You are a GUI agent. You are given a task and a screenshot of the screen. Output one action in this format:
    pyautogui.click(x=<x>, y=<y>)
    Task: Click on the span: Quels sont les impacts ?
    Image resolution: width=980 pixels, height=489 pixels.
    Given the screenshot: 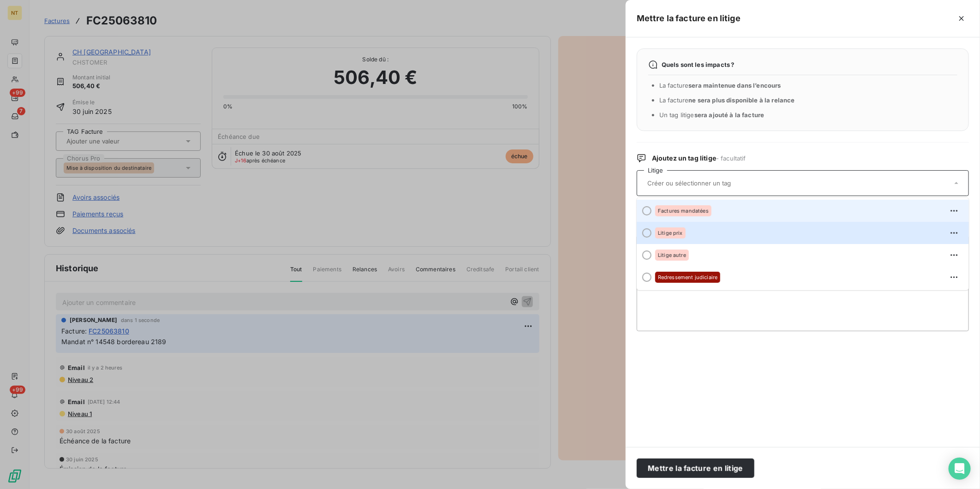 What is the action you would take?
    pyautogui.click(x=698, y=65)
    